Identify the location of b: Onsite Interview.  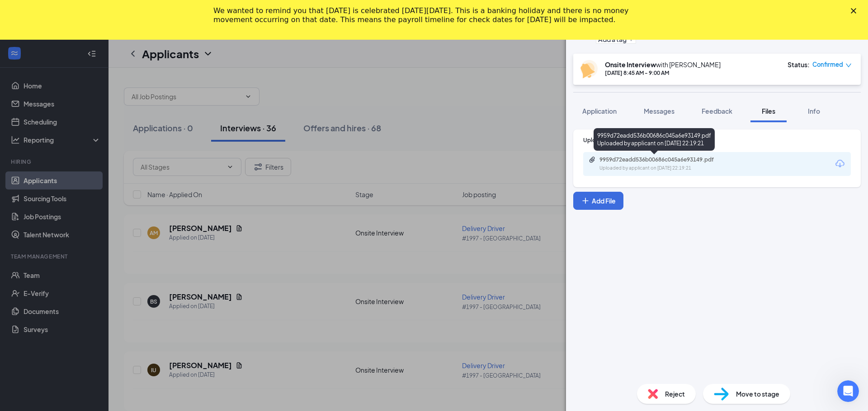
(630, 65).